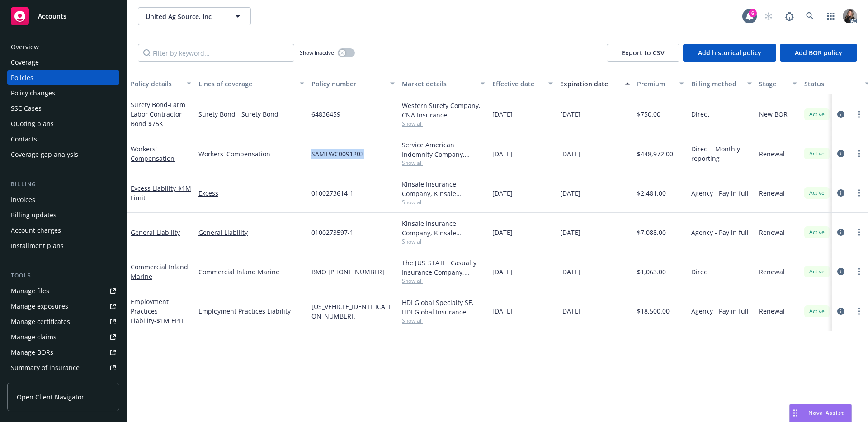 The width and height of the screenshot is (868, 422). Describe the element at coordinates (332, 193) in the screenshot. I see `span: 0100273614-1` at that location.